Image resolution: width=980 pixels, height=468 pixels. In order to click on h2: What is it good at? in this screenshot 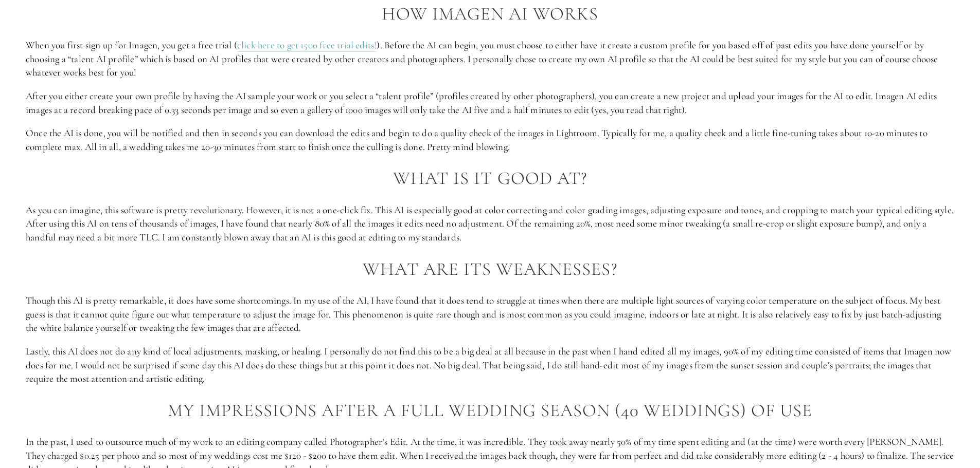, I will do `click(490, 178)`.